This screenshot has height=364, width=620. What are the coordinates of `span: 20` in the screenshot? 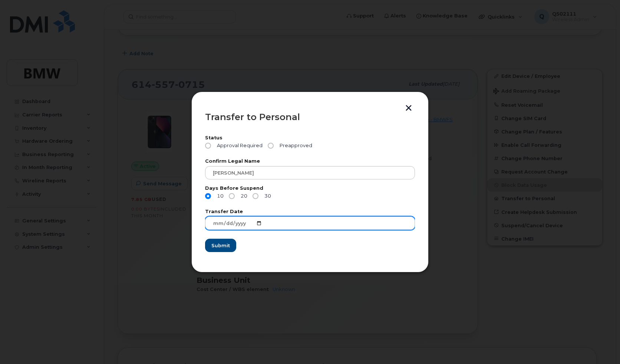 It's located at (242, 196).